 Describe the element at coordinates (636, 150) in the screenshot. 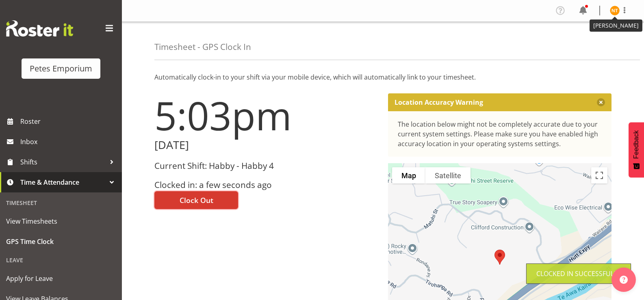

I see `button: Feedback - Show survey` at that location.